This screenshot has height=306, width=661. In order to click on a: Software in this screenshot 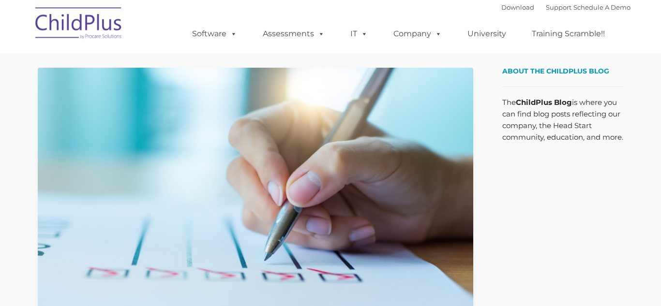, I will do `click(214, 34)`.